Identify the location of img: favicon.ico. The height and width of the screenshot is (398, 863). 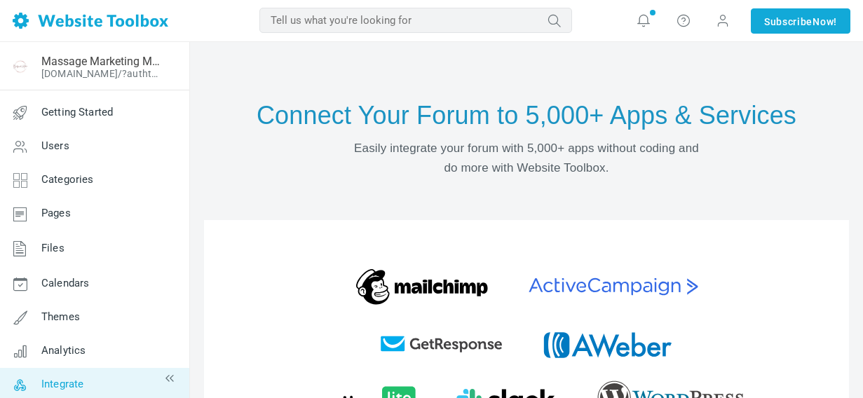
(20, 67).